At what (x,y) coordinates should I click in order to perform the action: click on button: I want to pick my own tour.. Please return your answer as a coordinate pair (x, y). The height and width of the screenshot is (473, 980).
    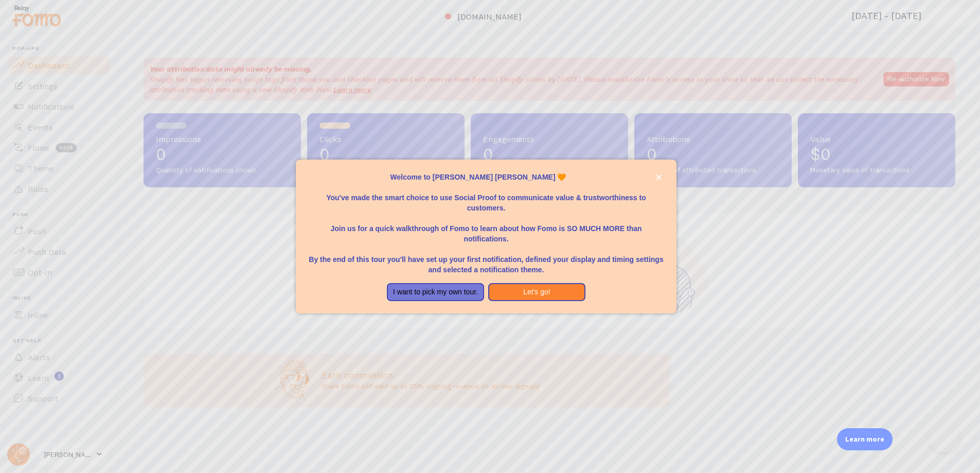
    Looking at the image, I should click on (435, 292).